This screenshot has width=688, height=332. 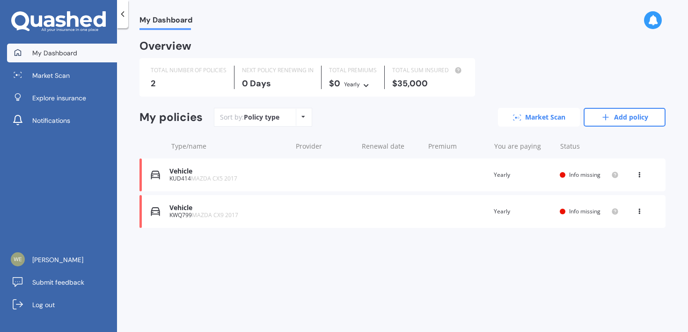 I want to click on div: $35,000, so click(x=428, y=83).